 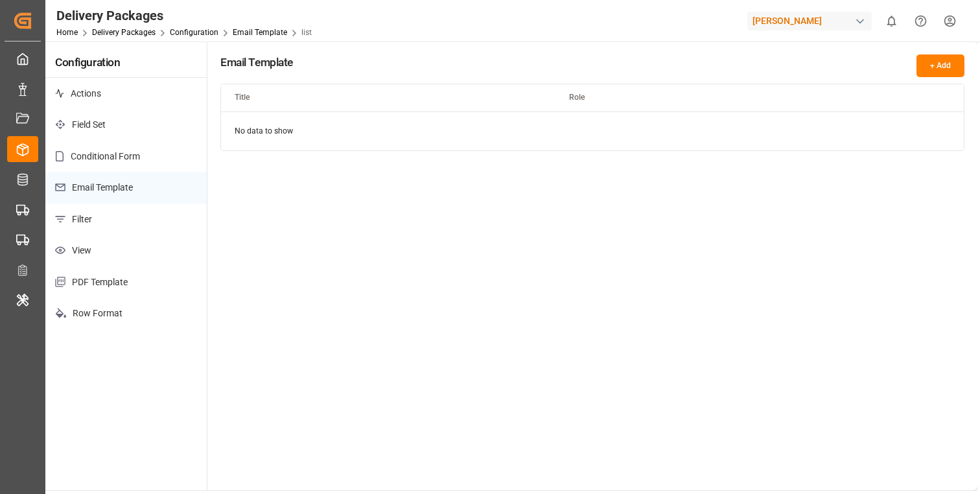 What do you see at coordinates (921, 21) in the screenshot?
I see `button: Help Center` at bounding box center [921, 21].